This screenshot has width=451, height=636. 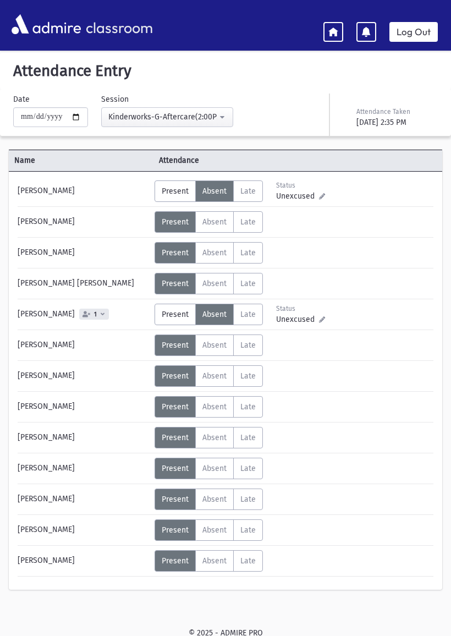 What do you see at coordinates (414, 32) in the screenshot?
I see `a: Log Out` at bounding box center [414, 32].